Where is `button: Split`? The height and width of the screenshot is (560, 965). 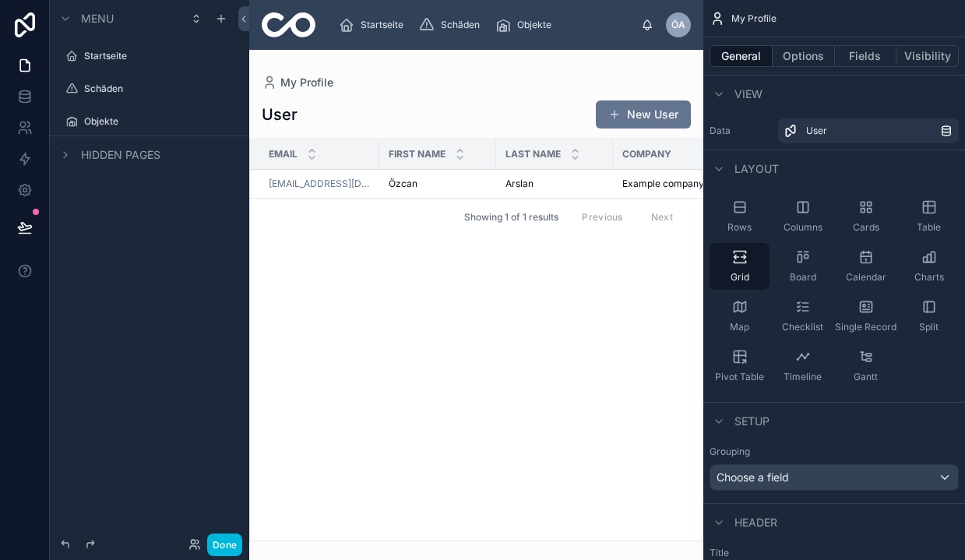 button: Split is located at coordinates (929, 316).